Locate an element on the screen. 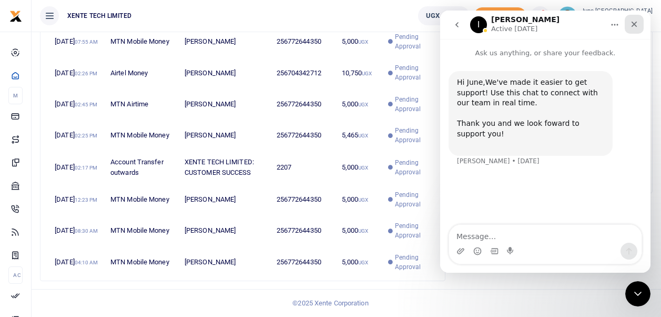  li: Toup your wallet is located at coordinates (500, 16).